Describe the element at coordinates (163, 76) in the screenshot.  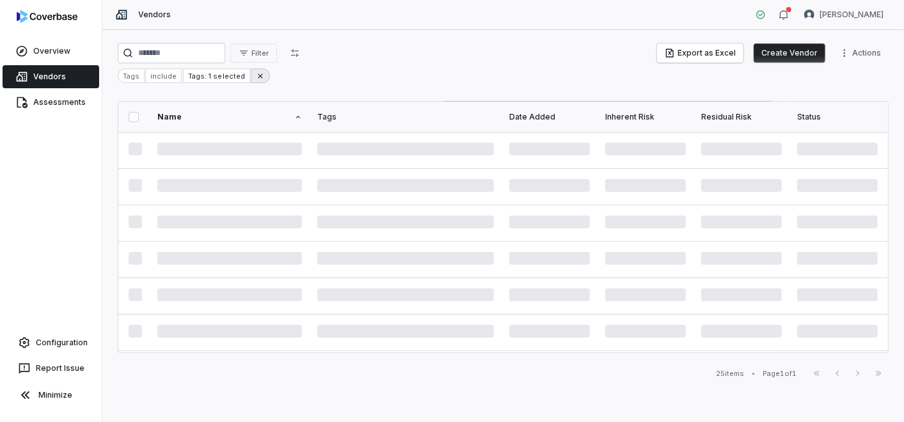
I see `button: include` at that location.